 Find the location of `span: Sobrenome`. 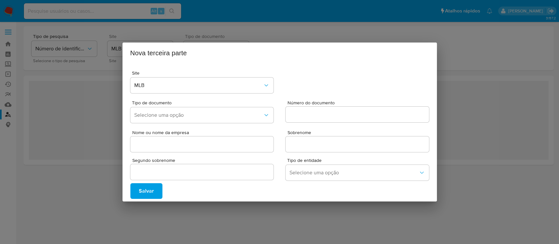

span: Sobrenome is located at coordinates (360, 133).